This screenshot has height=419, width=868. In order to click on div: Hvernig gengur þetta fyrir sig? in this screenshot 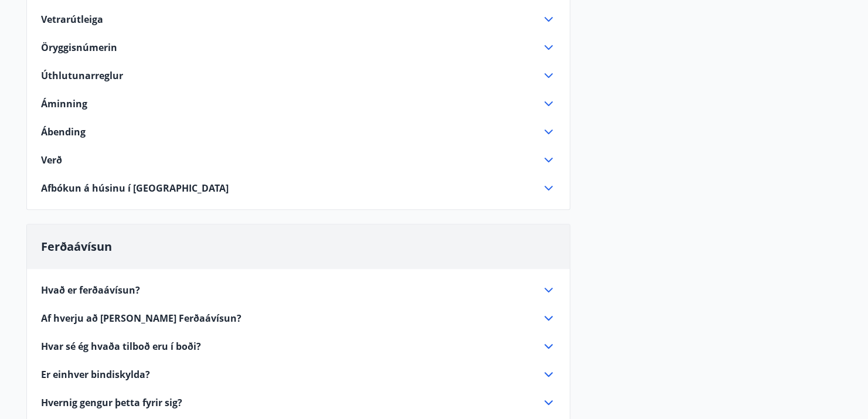, I will do `click(298, 402)`.